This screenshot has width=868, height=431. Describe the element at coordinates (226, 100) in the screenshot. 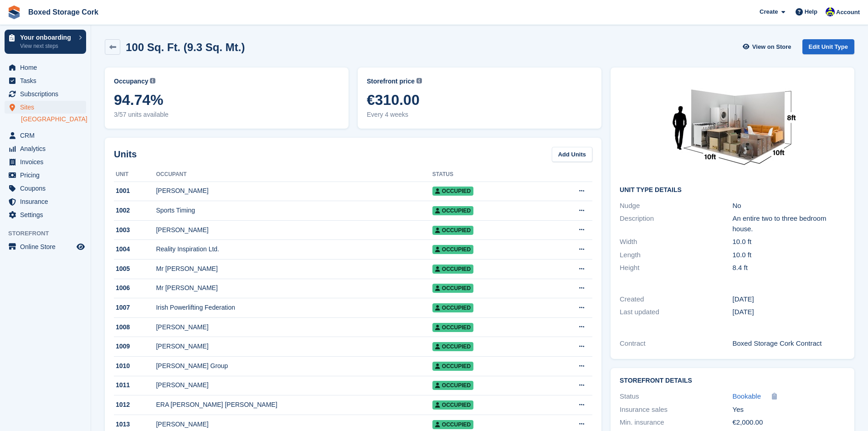

I see `span: 94.74%` at that location.